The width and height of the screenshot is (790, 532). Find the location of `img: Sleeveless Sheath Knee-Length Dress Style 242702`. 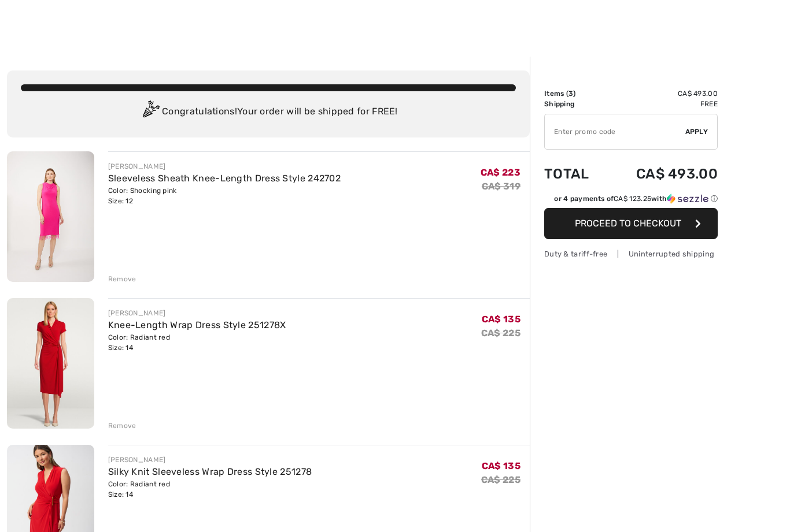

img: Sleeveless Sheath Knee-Length Dress Style 242702 is located at coordinates (50, 217).